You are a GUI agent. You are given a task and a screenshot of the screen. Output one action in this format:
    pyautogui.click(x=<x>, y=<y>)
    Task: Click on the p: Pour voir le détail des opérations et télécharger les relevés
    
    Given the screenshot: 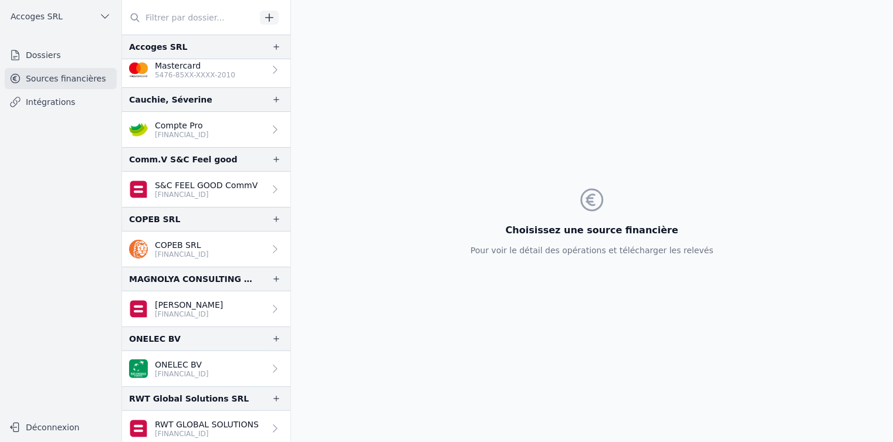 What is the action you would take?
    pyautogui.click(x=592, y=251)
    